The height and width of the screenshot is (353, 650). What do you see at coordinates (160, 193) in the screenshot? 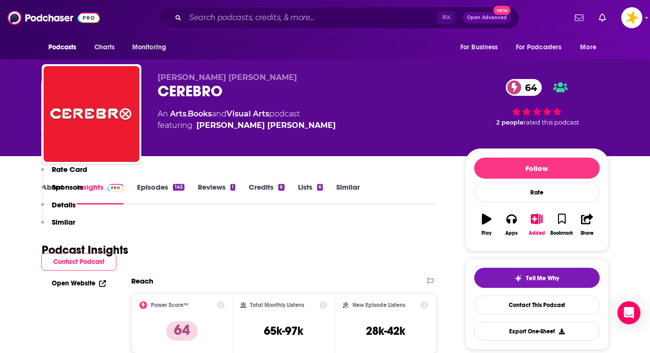
I see `a: Episodes145` at bounding box center [160, 193].